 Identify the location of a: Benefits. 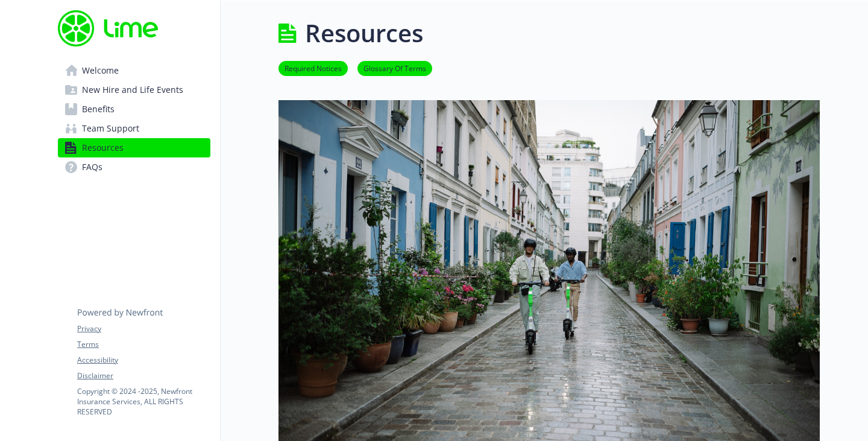
(134, 109).